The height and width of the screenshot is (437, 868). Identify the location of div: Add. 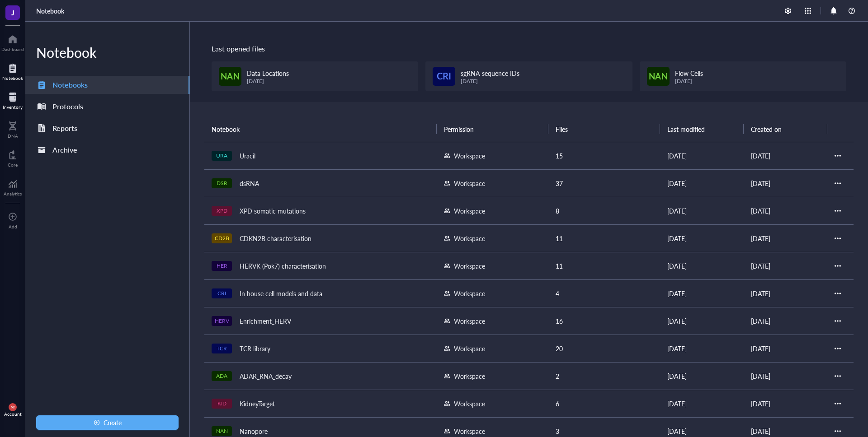
(12, 227).